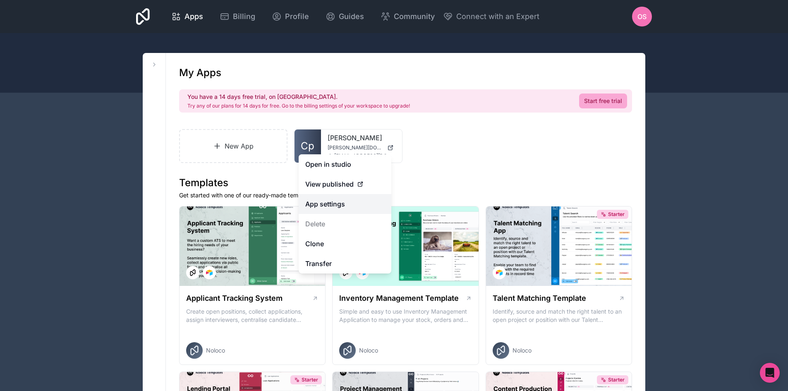 The width and height of the screenshot is (788, 391). I want to click on button: Connect with an Expert, so click(491, 17).